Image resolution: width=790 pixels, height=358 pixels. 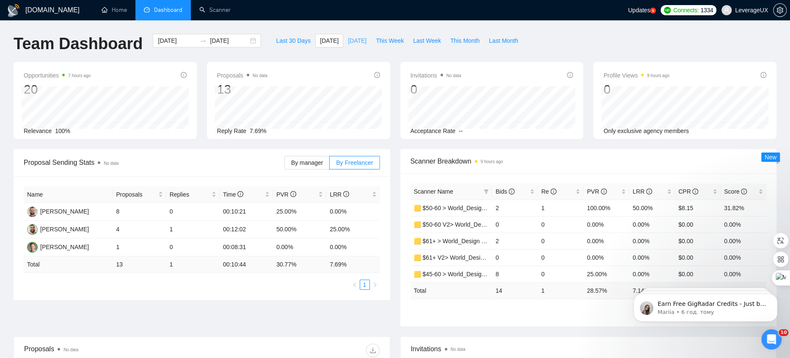 What do you see at coordinates (32, 247) in the screenshot?
I see `img: TV` at bounding box center [32, 247].